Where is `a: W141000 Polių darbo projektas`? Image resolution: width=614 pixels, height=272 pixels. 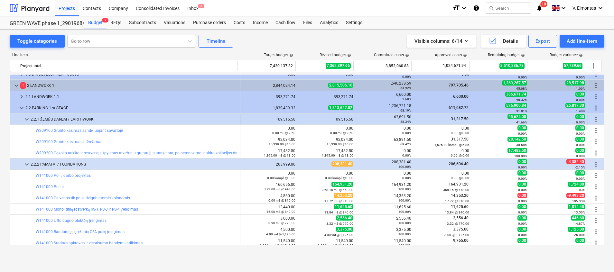
a: W141000 Polių darbo projektas is located at coordinates (63, 176).